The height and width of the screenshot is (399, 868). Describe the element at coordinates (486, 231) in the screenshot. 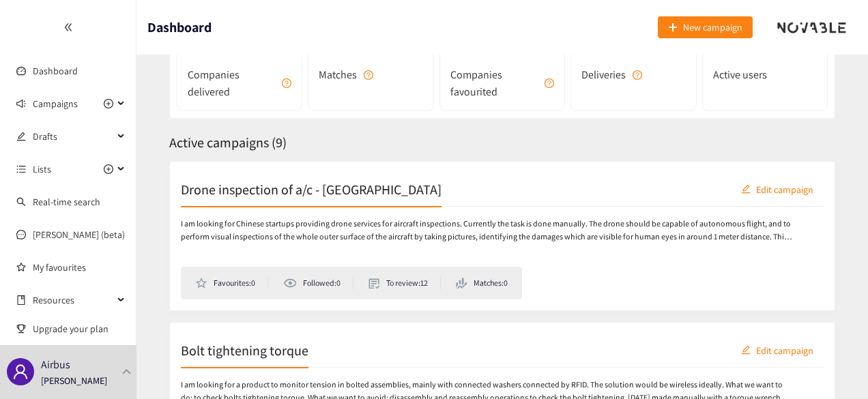

I see `p: I am looking for Chinese startups providing drone services for aircraft inspections. Currently th...` at that location.